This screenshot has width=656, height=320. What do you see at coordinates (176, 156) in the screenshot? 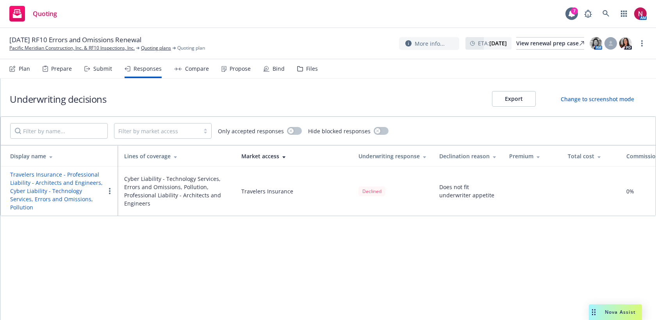
I see `div: Lines of coverage` at bounding box center [176, 156].